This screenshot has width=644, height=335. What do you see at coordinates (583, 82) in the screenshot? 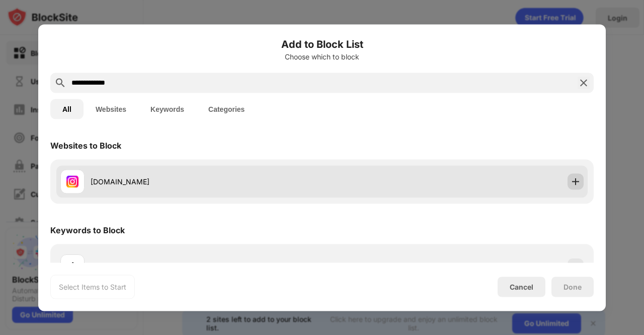
I see `img: search-close` at bounding box center [583, 82].